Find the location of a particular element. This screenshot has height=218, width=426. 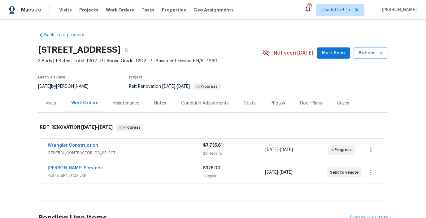

span: Project is located at coordinates (136, 77).